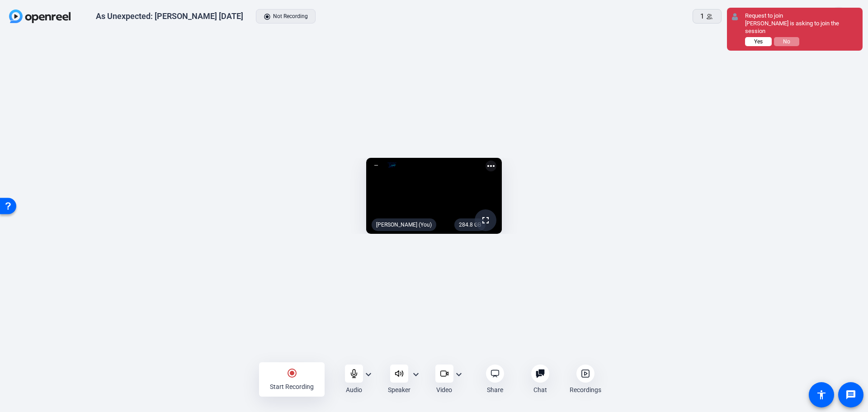  Describe the element at coordinates (491, 166) in the screenshot. I see `mat-icon: more_horiz` at that location.